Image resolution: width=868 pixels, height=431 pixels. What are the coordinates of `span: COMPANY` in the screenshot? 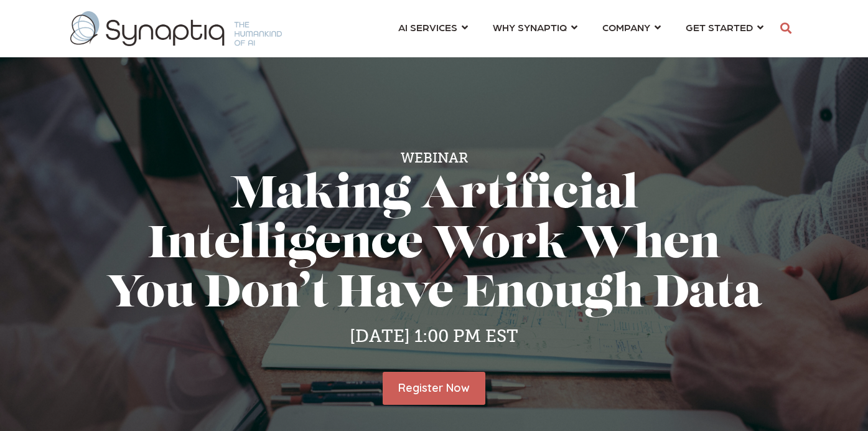 It's located at (626, 27).